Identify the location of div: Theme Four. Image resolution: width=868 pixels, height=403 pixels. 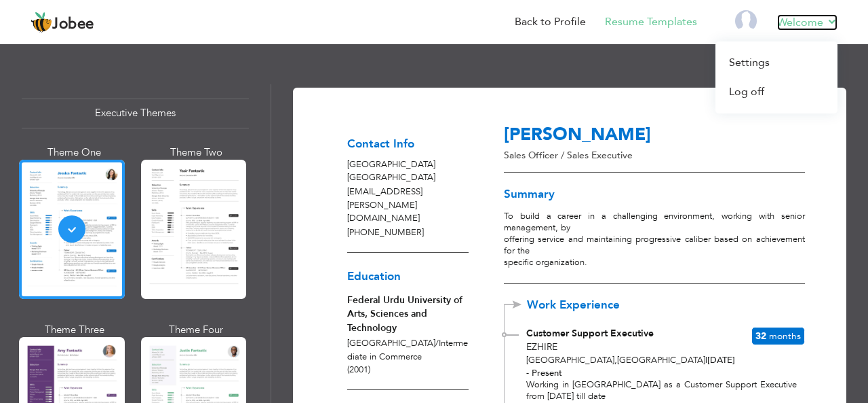
(197, 329).